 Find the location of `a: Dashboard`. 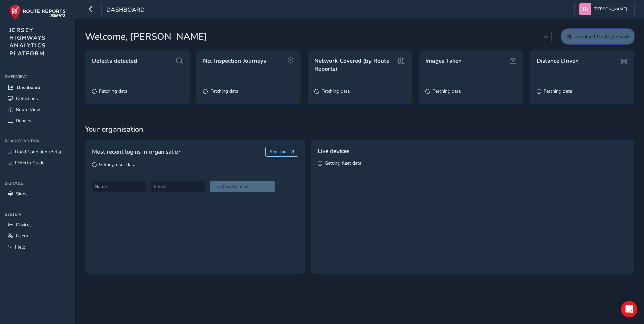

a: Dashboard is located at coordinates (38, 87).